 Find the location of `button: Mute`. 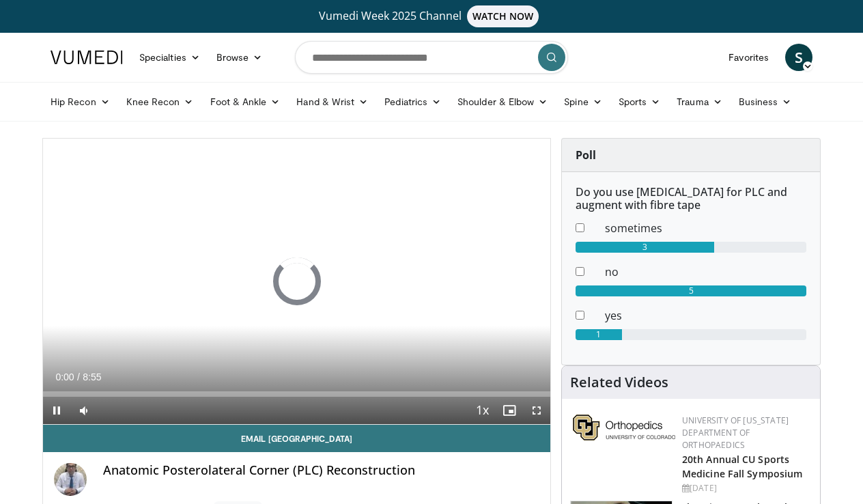

button: Mute is located at coordinates (84, 411).